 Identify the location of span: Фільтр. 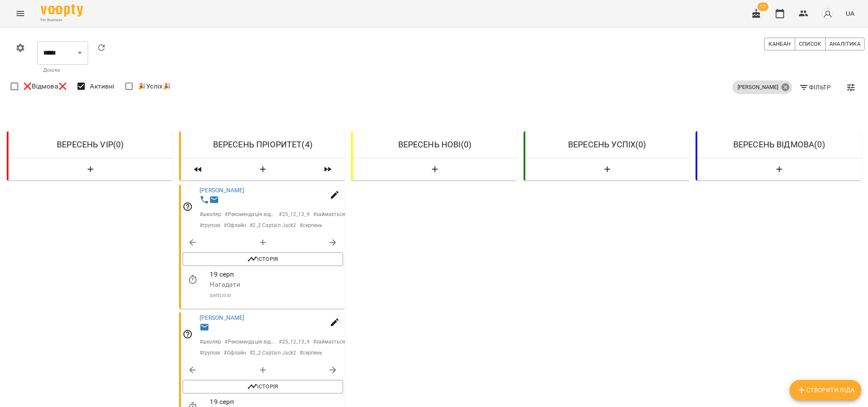
(814, 87).